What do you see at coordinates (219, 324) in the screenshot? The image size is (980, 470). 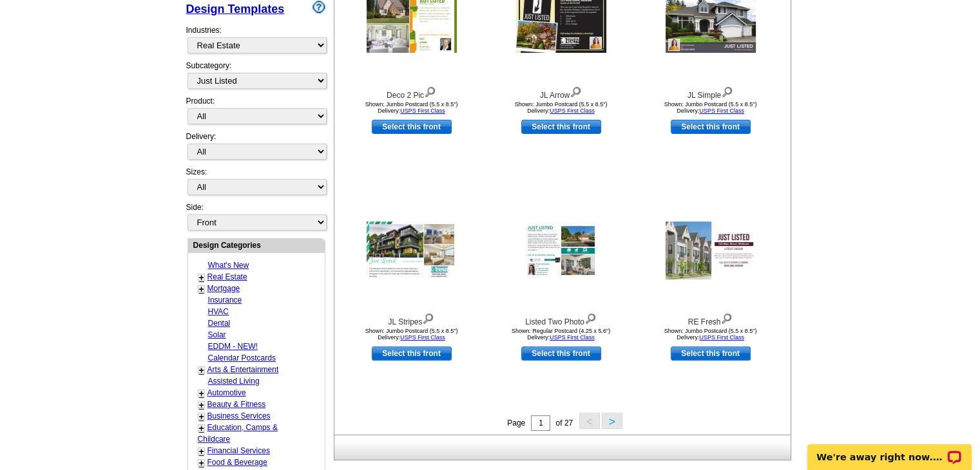 I see `a: Dental` at bounding box center [219, 324].